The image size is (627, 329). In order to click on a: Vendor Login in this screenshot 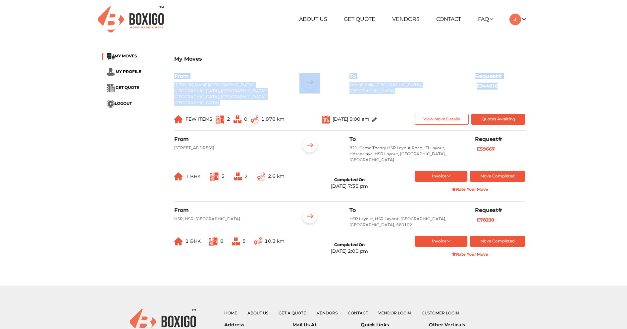, I will do `click(395, 312)`.